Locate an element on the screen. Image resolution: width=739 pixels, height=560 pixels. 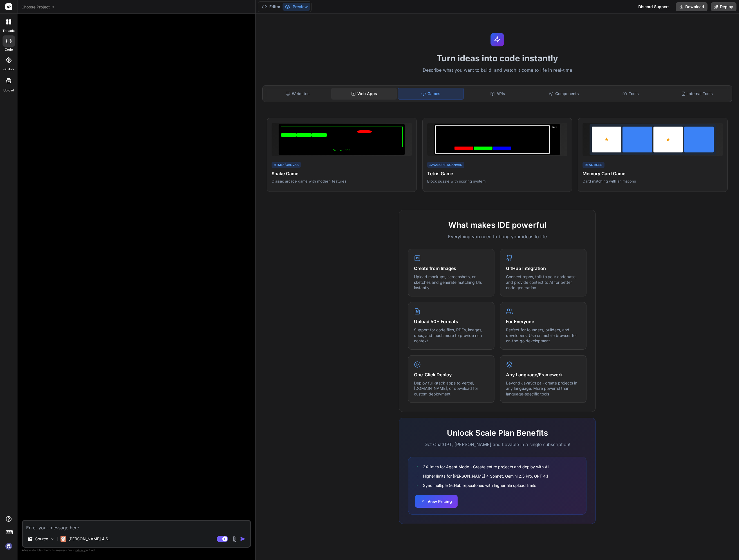
h4: For Everyone is located at coordinates (543, 322).